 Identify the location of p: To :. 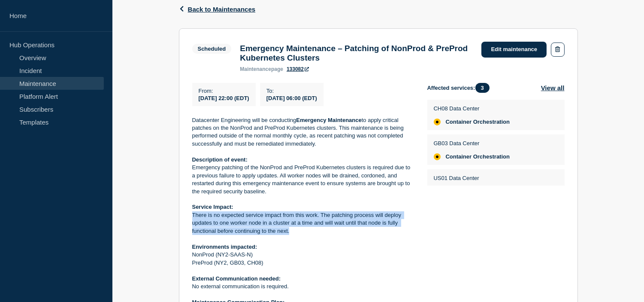
(292, 90).